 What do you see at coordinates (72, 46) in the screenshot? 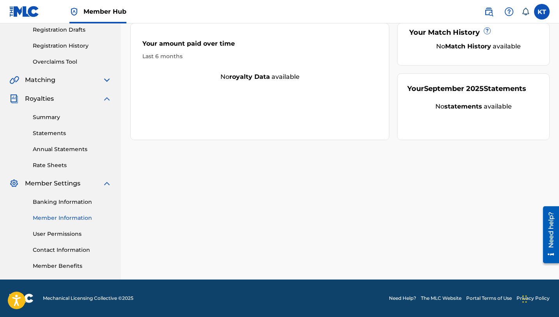
I see `a: Registration History` at bounding box center [72, 46].